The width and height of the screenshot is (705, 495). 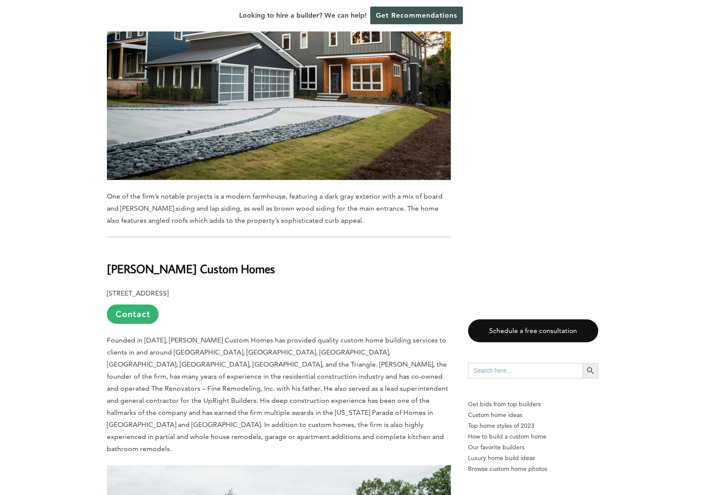 I want to click on a: Get Recommendations, so click(x=416, y=15).